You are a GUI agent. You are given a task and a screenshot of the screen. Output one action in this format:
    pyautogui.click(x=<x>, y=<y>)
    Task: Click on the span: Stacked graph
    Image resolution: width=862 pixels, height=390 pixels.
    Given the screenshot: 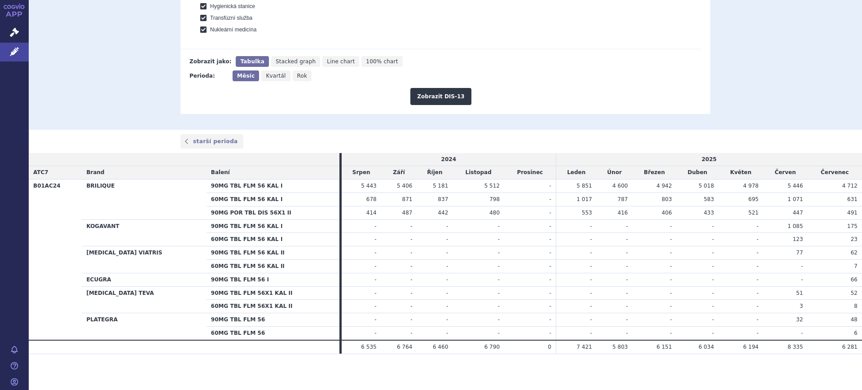 What is the action you would take?
    pyautogui.click(x=295, y=61)
    